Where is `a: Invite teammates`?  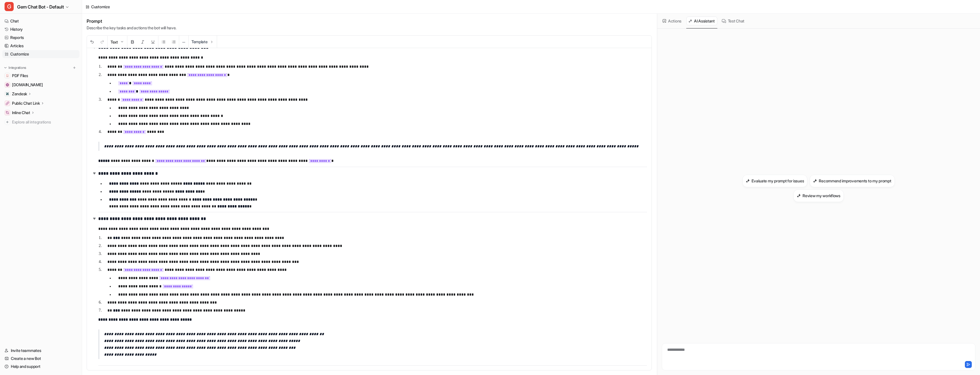 a: Invite teammates is located at coordinates (41, 351).